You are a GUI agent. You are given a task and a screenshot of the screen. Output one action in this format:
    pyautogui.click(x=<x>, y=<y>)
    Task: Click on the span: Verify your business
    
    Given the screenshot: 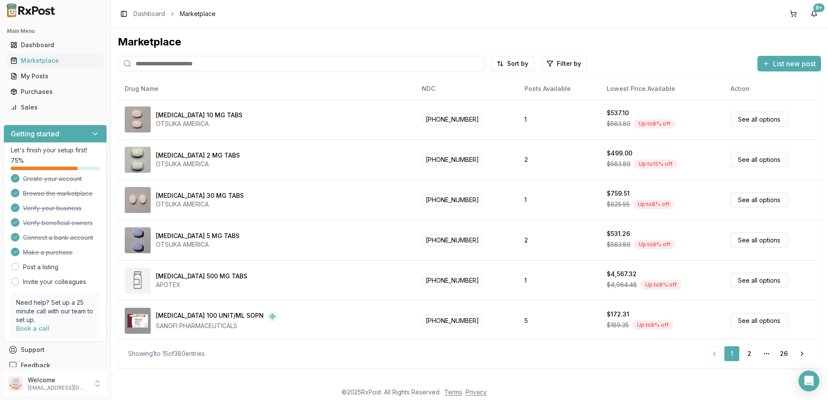 What is the action you would take?
    pyautogui.click(x=52, y=208)
    